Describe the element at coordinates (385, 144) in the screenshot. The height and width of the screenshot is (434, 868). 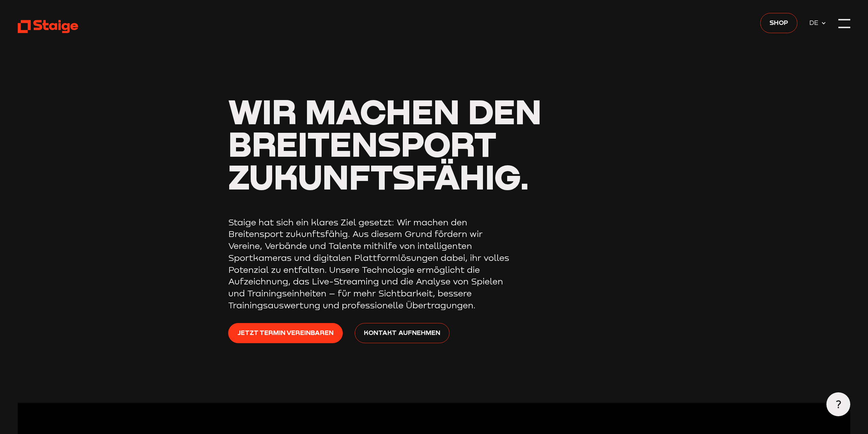
I see `span: Wir machen den Breitensport zukunftsfähig.` at that location.